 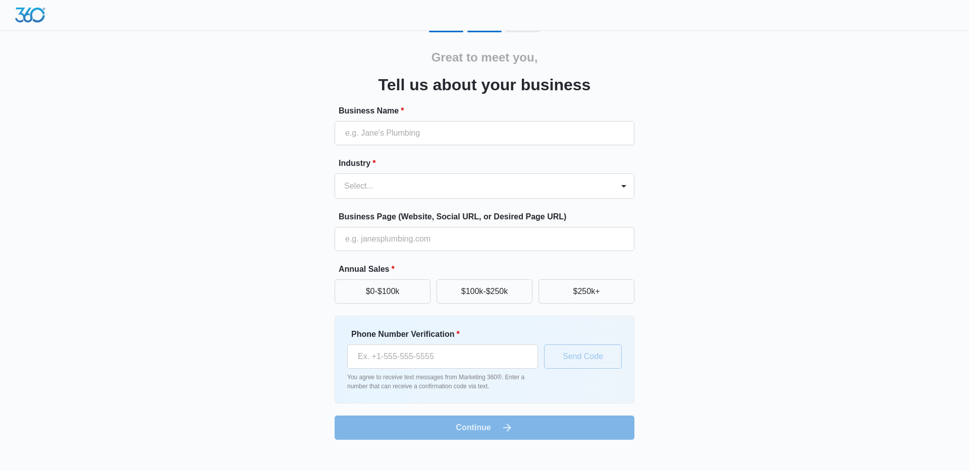 I want to click on h2: Great to meet you,, so click(x=485, y=58).